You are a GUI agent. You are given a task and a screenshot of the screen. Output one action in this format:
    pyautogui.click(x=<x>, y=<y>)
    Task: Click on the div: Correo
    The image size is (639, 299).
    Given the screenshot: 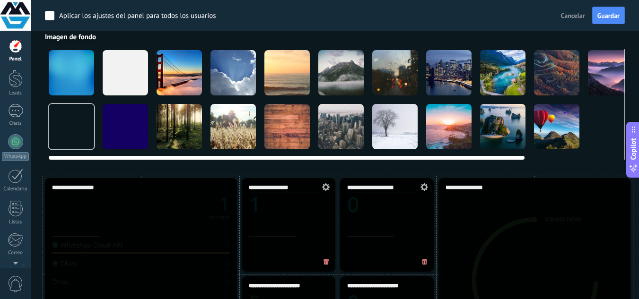 What is the action you would take?
    pyautogui.click(x=16, y=253)
    